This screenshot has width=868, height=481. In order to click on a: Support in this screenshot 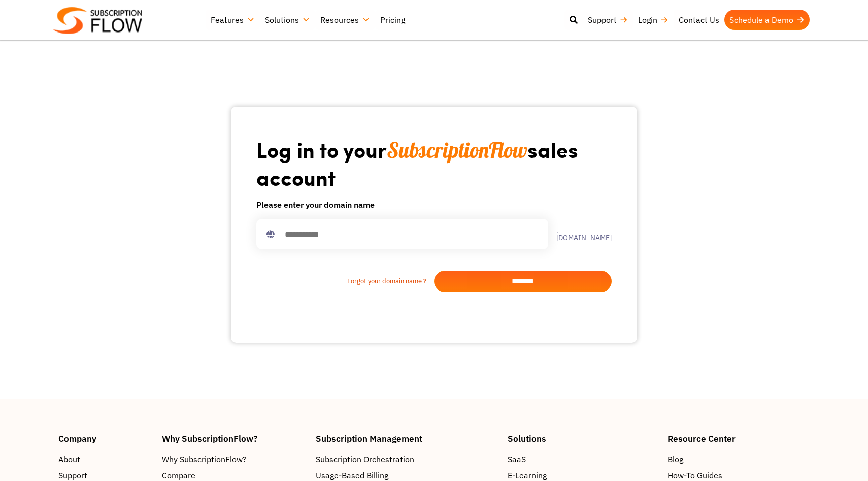, I will do `click(607, 20)`.